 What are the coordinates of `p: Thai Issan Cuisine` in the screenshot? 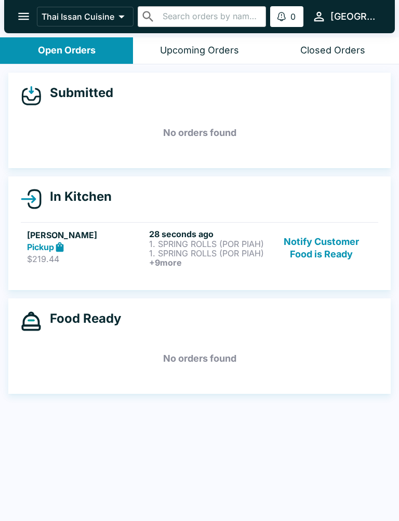 It's located at (78, 17).